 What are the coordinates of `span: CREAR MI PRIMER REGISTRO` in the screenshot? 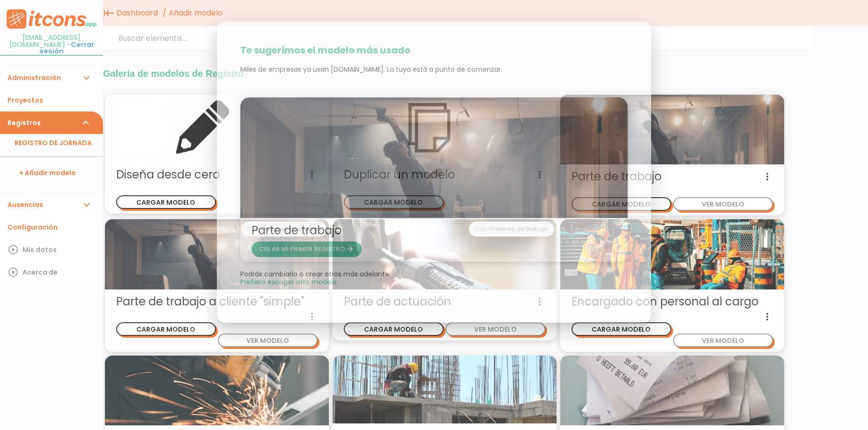 It's located at (307, 248).